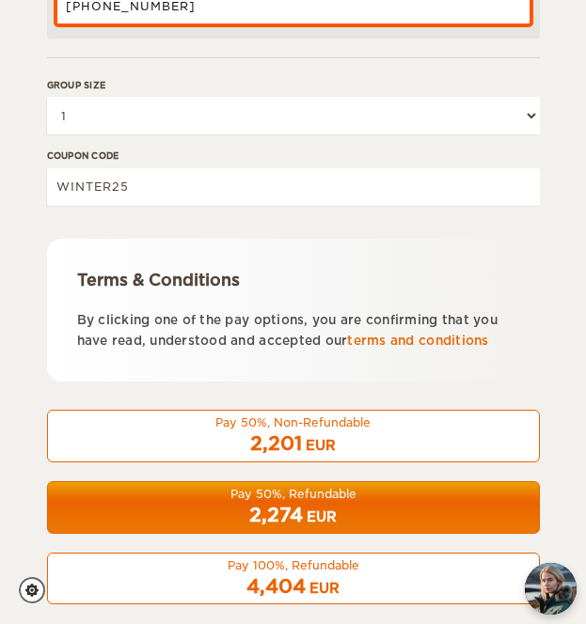 This screenshot has width=586, height=624. Describe the element at coordinates (275, 444) in the screenshot. I see `span: 2,201` at that location.